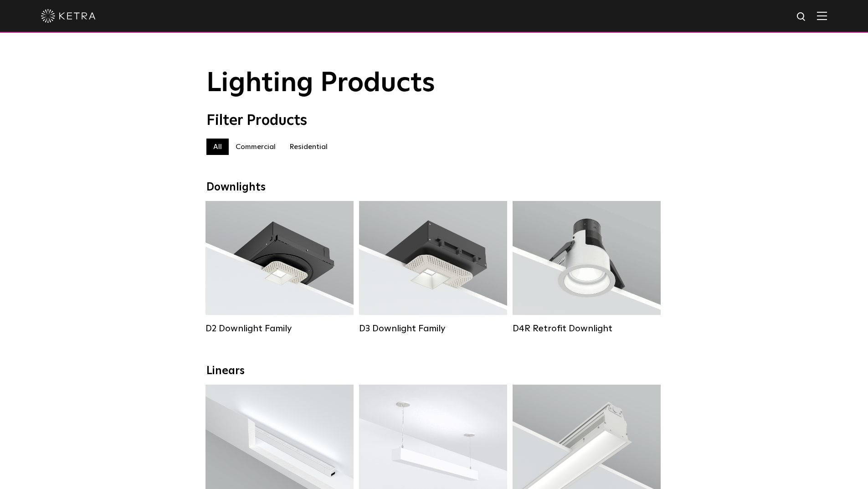 The height and width of the screenshot is (489, 868). Describe the element at coordinates (280, 267) in the screenshot. I see `a: D2 Downlight Family Lumen Output:1200Colors:White / Black / Gloss Black / Silver / Bronze / Silve...` at that location.